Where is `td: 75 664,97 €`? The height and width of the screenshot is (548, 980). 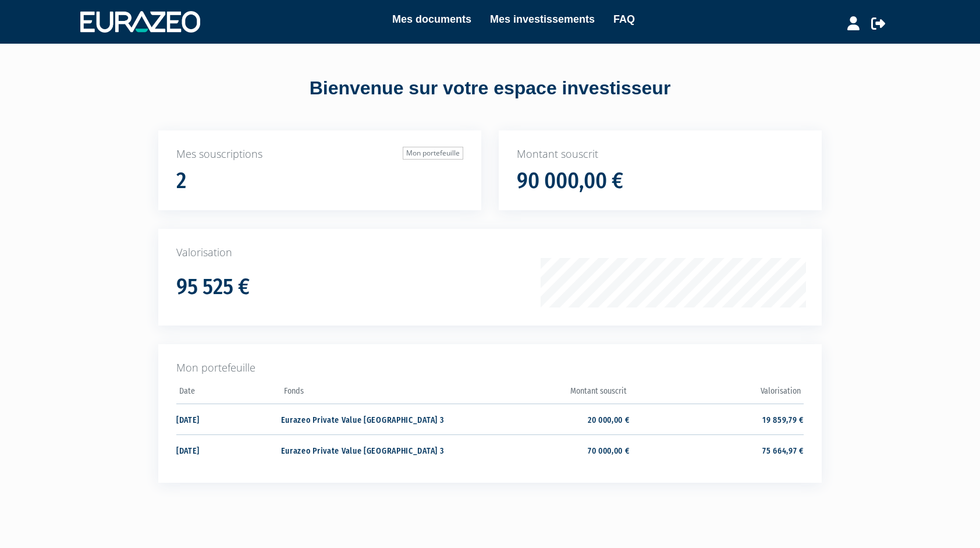
td: 75 664,97 € is located at coordinates (716, 450).